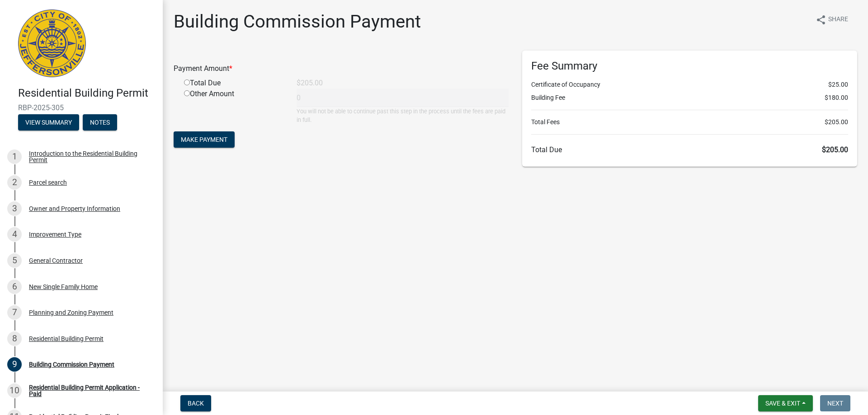  Describe the element at coordinates (71, 364) in the screenshot. I see `div: Building Commission Payment` at that location.